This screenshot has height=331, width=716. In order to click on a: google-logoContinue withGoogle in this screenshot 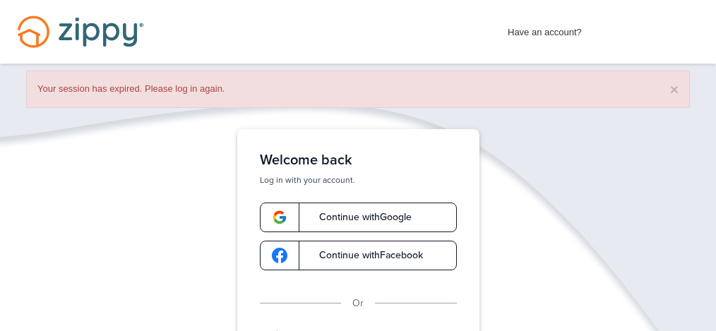, I will do `click(358, 217)`.